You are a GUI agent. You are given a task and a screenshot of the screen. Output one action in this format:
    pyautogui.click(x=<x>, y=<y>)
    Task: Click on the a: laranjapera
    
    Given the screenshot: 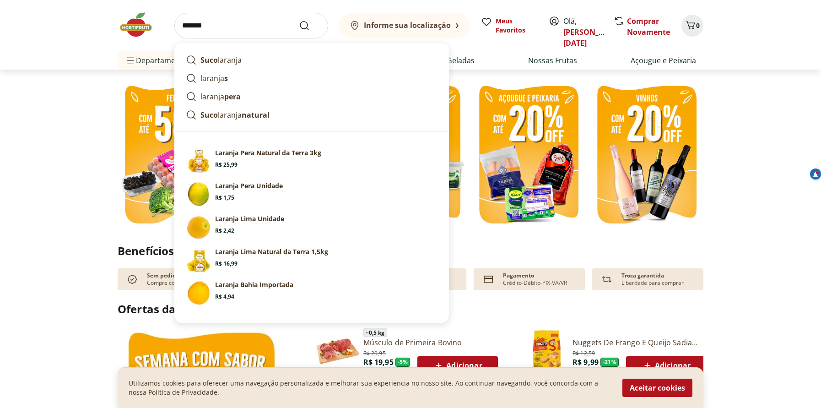 What is the action you would take?
    pyautogui.click(x=312, y=97)
    